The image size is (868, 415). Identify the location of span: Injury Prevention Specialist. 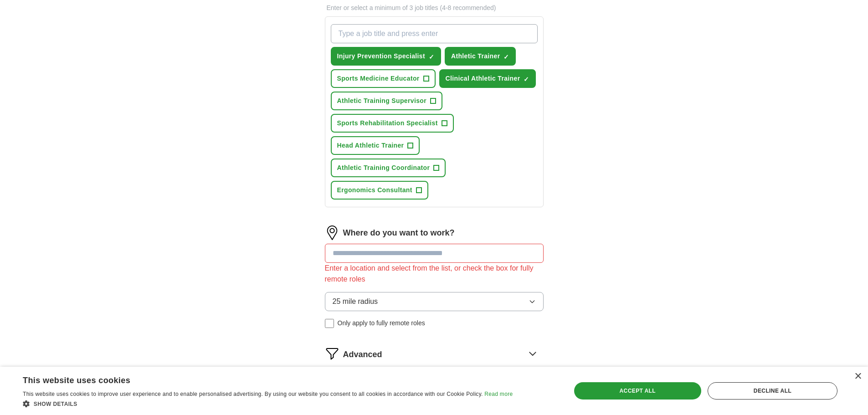
(381, 56).